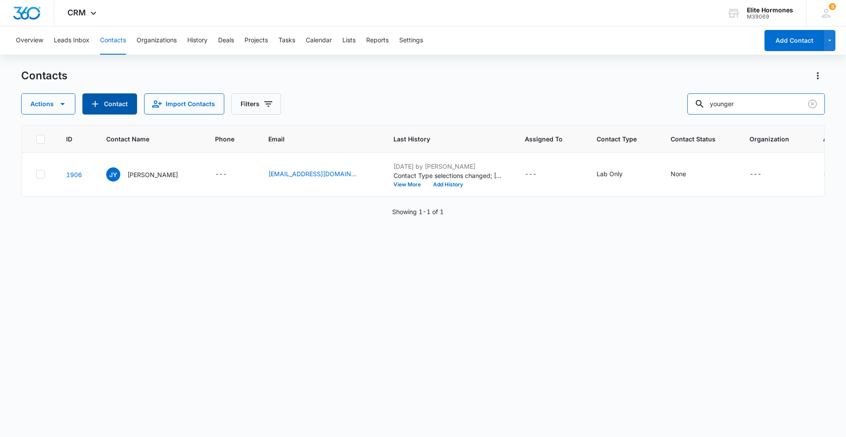 The height and width of the screenshot is (437, 846). I want to click on button: Projects, so click(256, 41).